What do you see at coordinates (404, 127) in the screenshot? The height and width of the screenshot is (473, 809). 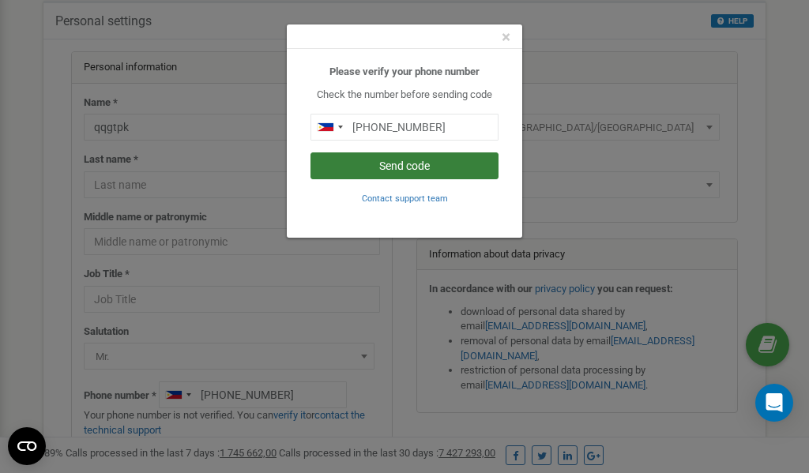 I see `input: 0905 123 4567` at bounding box center [404, 127].